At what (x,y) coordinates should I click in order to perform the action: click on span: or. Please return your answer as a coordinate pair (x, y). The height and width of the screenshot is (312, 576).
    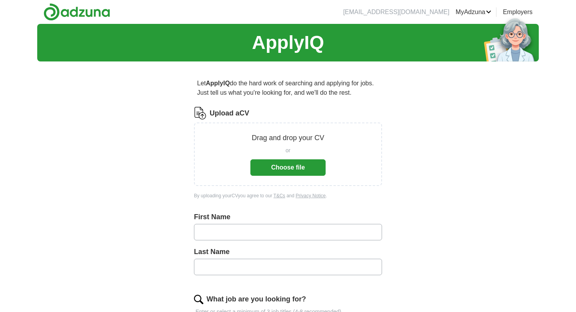
    Looking at the image, I should click on (288, 150).